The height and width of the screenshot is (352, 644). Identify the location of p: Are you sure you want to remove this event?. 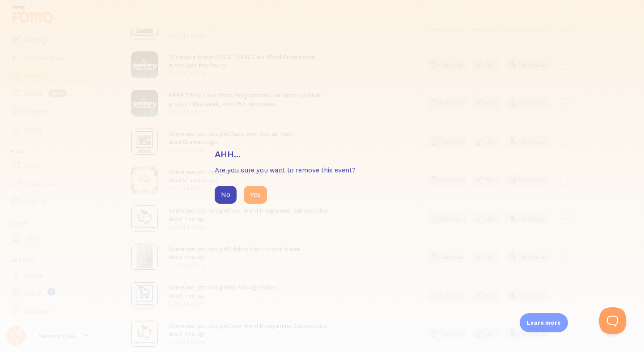
(322, 170).